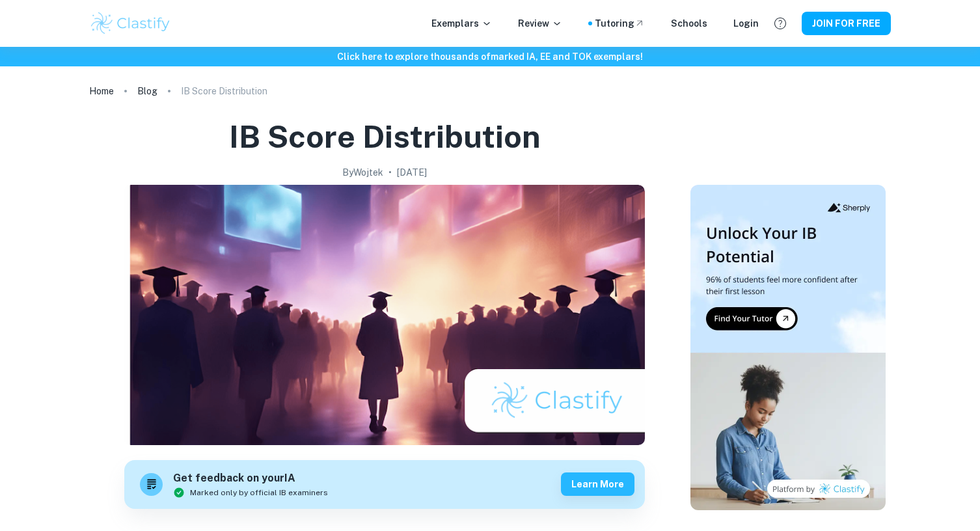  Describe the element at coordinates (689, 24) in the screenshot. I see `a: Schools` at that location.